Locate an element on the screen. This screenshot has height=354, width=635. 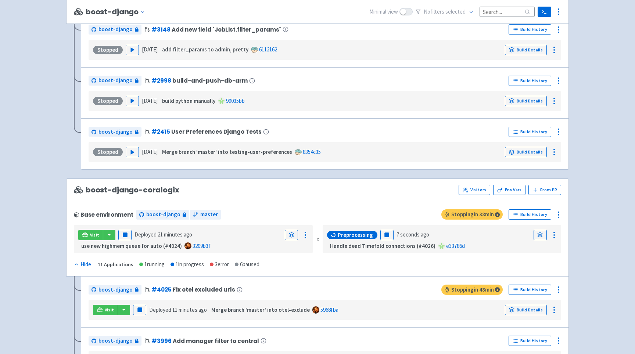
span: boost-django-coralogix is located at coordinates (126, 190).